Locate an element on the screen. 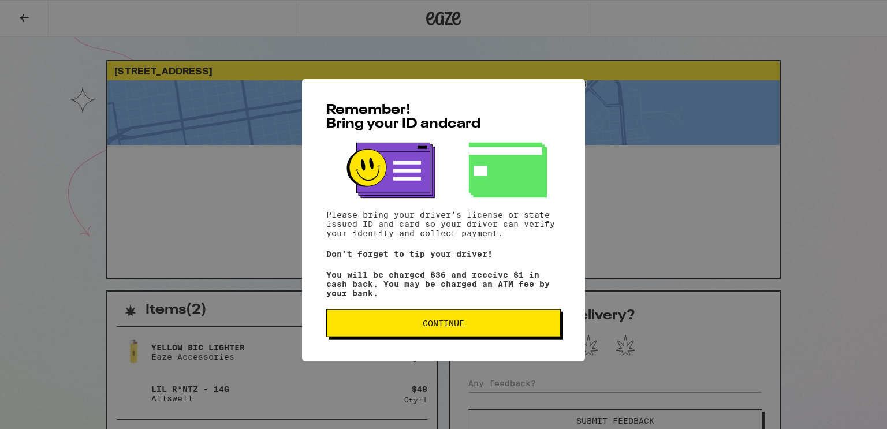  span: Remember! Bring your ID and card is located at coordinates (403, 111).